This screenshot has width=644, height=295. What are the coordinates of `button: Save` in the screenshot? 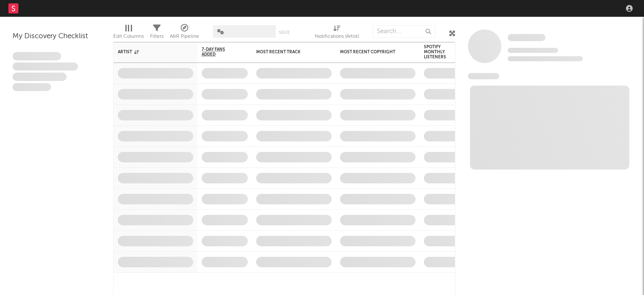 It's located at (284, 32).